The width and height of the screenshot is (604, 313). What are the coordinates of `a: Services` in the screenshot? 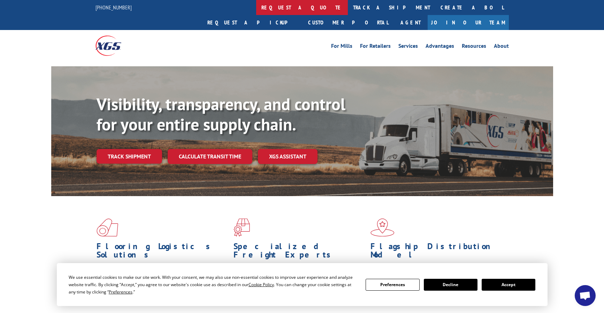 It's located at (408, 47).